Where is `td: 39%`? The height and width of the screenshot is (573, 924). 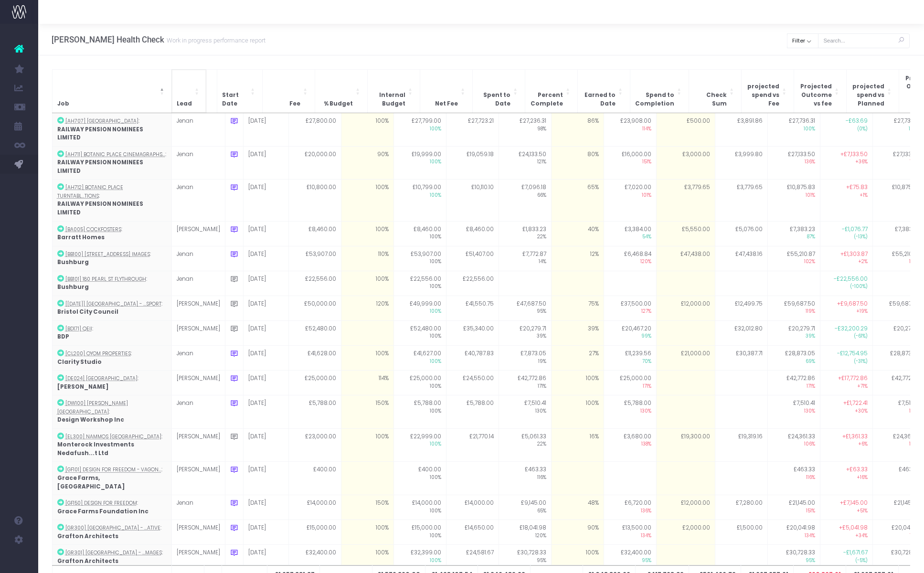 td: 39% is located at coordinates (578, 333).